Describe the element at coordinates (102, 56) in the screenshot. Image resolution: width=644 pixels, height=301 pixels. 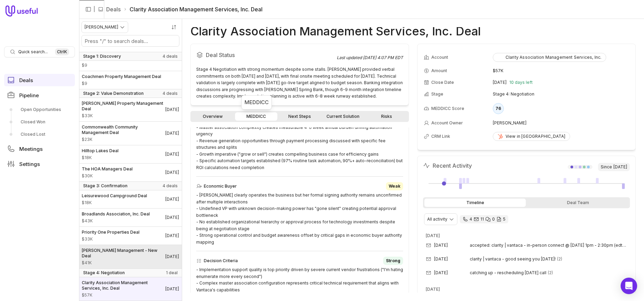
I see `span: Stage 1: Discovery` at that location.